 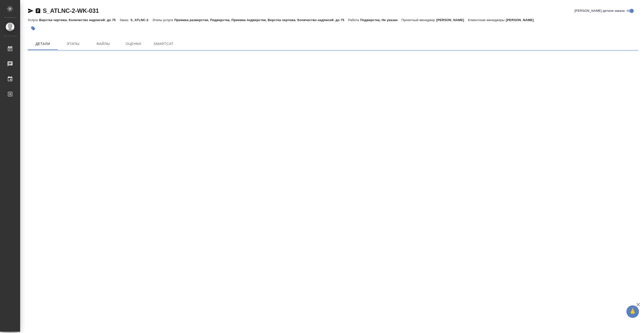 What do you see at coordinates (163, 44) in the screenshot?
I see `span: SmartCat` at bounding box center [163, 44].